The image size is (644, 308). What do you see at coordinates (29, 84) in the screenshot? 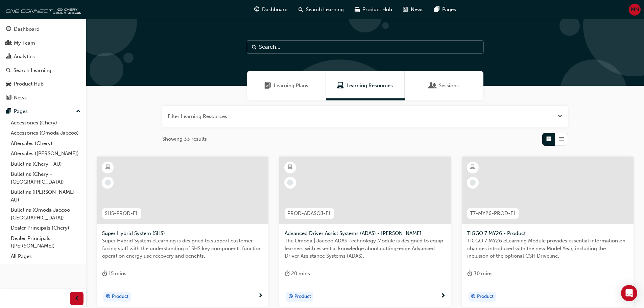
I see `div: Product Hub` at bounding box center [29, 84].